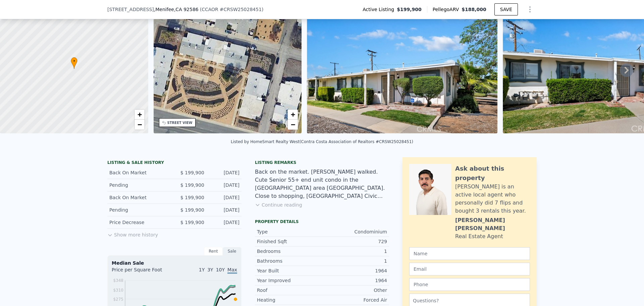 The height and width of the screenshot is (306, 644). What do you see at coordinates (402, 69) in the screenshot?
I see `img: Sale: 166735998 Parcel: 26604746` at bounding box center [402, 69].